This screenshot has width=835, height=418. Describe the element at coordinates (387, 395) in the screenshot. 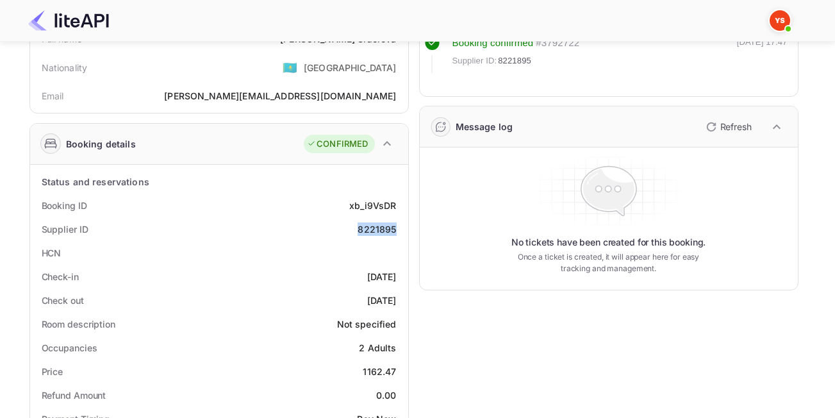

I see `div: 0.00` at that location.